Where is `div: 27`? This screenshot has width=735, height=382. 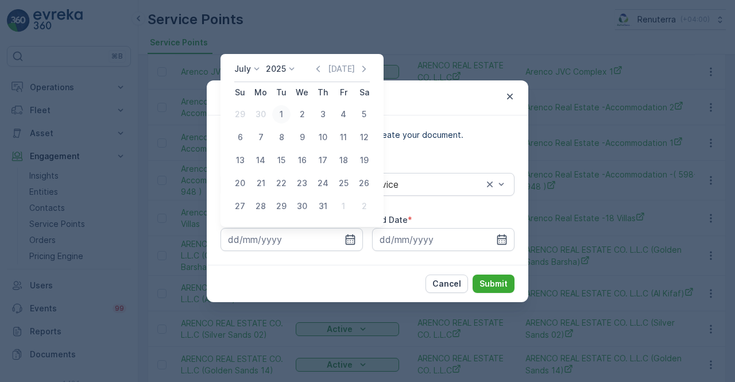
div: 27 is located at coordinates (240, 206).